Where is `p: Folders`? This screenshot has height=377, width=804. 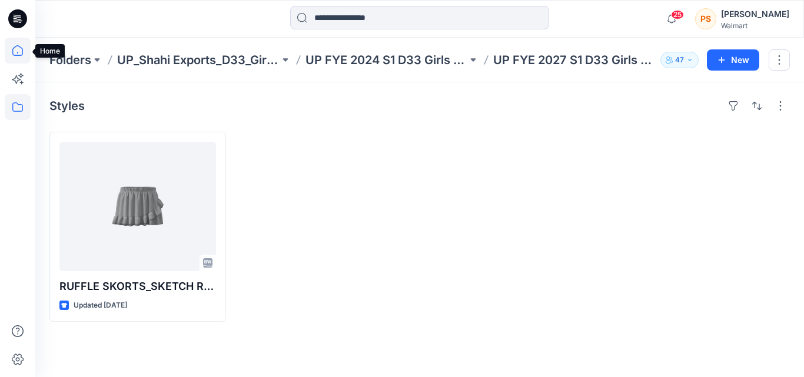 p: Folders is located at coordinates (70, 60).